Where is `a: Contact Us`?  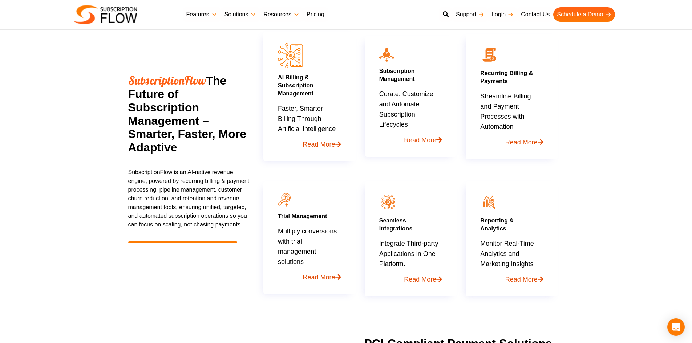 a: Contact Us is located at coordinates (535, 15).